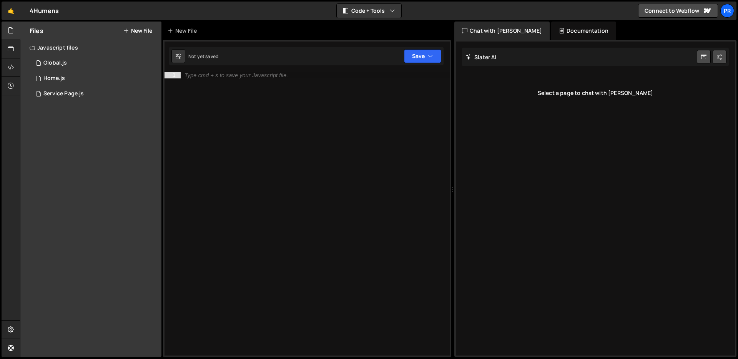 This screenshot has width=738, height=359. I want to click on button: Save, so click(422, 56).